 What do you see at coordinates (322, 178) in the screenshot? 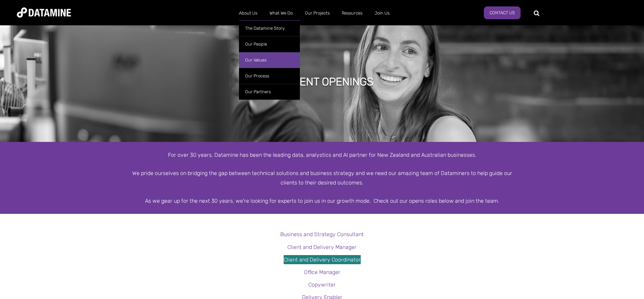
I see `div: We pride ourselves on bridging the gap between technical solutions and business strategy and we n...` at bounding box center [322, 178].